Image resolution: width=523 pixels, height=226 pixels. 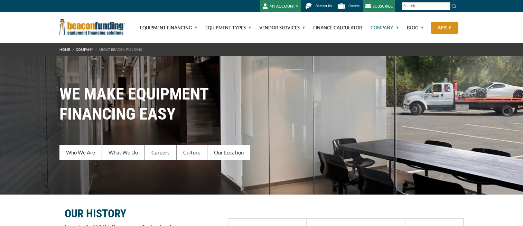 What do you see at coordinates (454, 6) in the screenshot?
I see `img: Search` at bounding box center [454, 6].